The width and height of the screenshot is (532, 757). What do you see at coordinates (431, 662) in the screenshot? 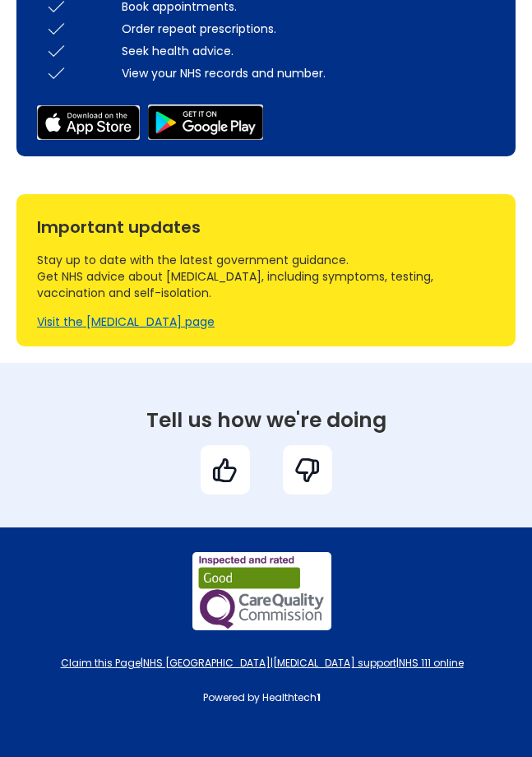
I see `a: NHS 111 online` at bounding box center [431, 662].